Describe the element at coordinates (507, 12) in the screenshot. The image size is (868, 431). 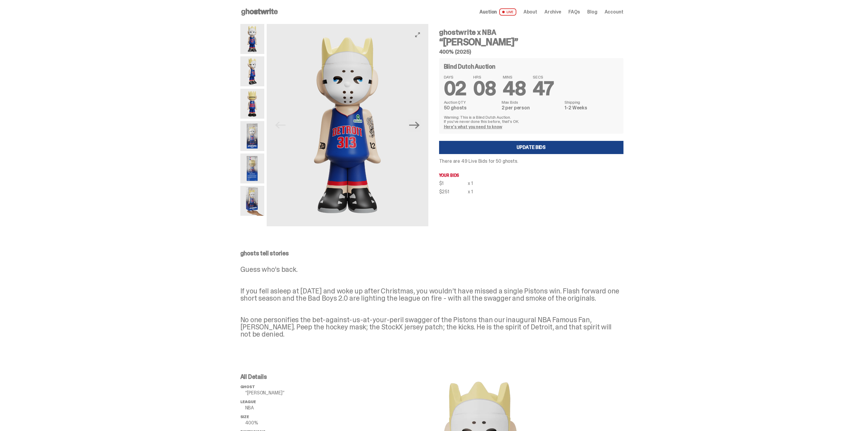
I see `span: LIVE` at that location.